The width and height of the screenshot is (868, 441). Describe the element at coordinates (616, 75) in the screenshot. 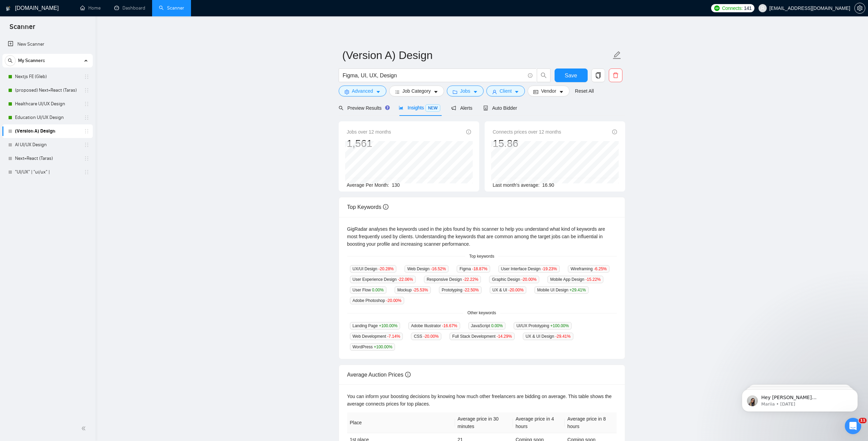

I see `span: delete` at that location.